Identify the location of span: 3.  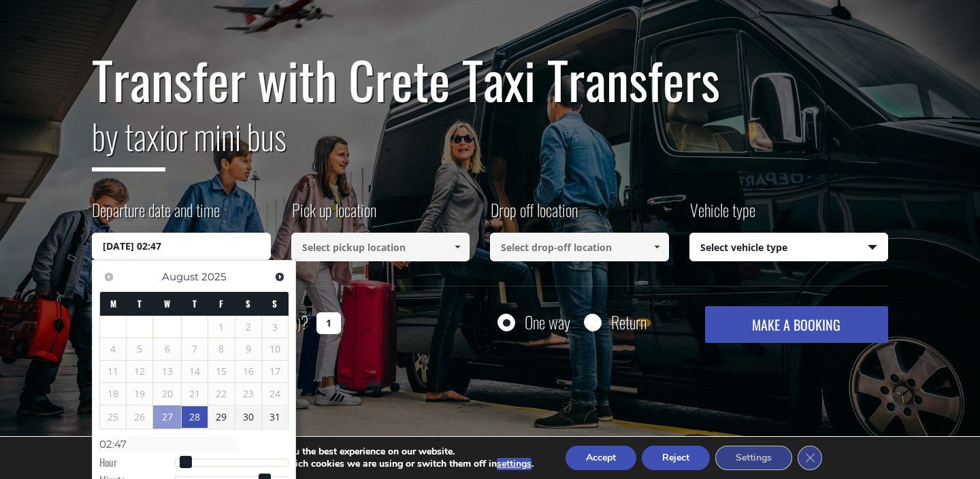
(275, 327).